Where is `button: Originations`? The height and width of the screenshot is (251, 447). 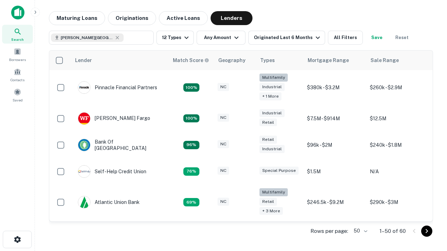 button: Originations is located at coordinates (132, 18).